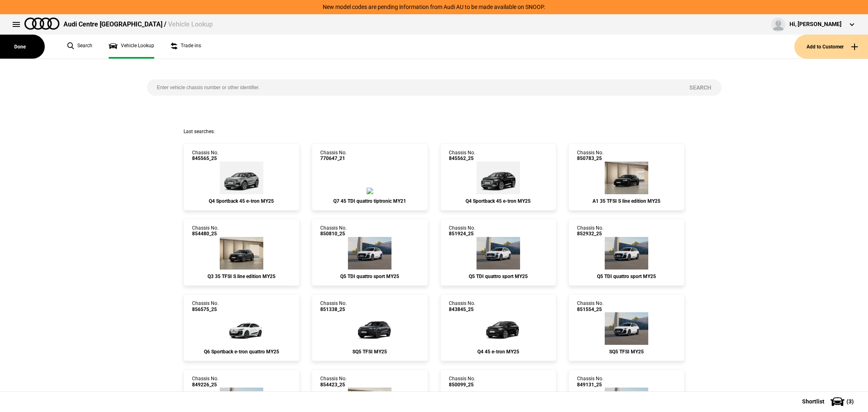  What do you see at coordinates (850, 401) in the screenshot?
I see `span: ( 3 )` at bounding box center [850, 401].